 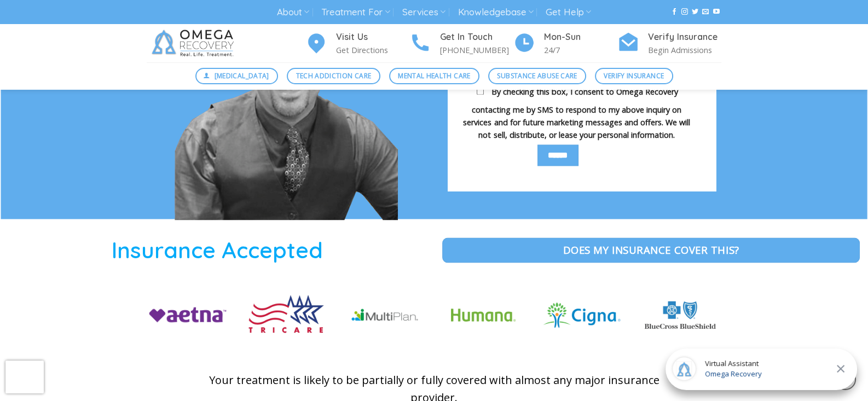 I want to click on a: Does my Insurance cover this?, so click(x=651, y=250).